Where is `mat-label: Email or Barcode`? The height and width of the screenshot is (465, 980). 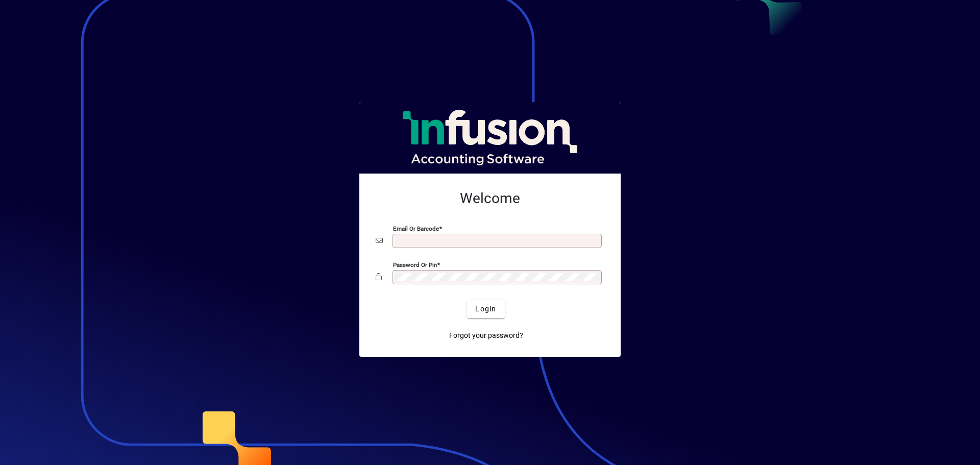
mat-label: Email or Barcode is located at coordinates (416, 229).